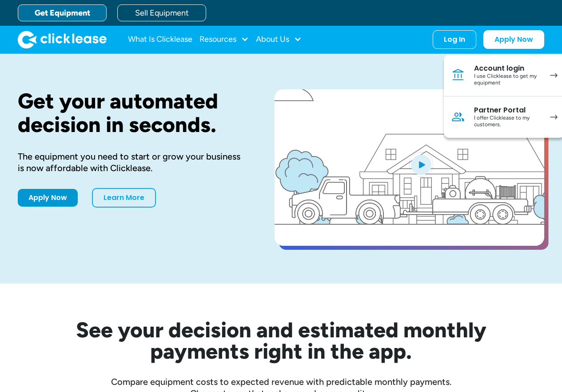  Describe the element at coordinates (132, 162) in the screenshot. I see `div: The equipment you need to start or grow your business is now affordable with Clicklease.` at that location.